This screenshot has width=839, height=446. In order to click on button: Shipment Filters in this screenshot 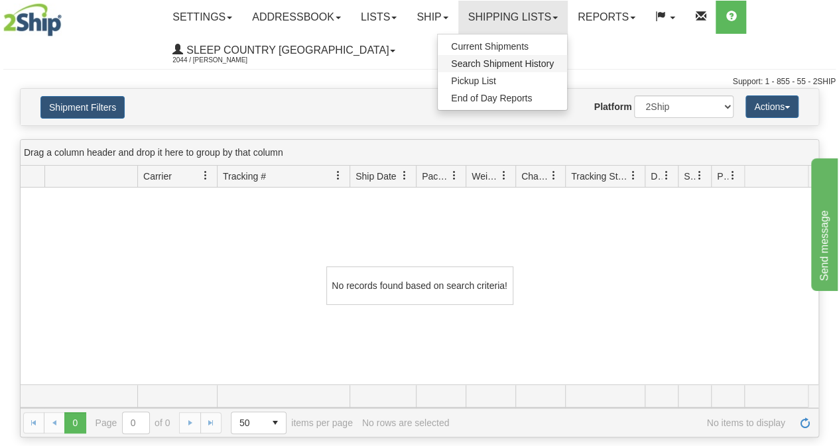, I will do `click(82, 107)`.